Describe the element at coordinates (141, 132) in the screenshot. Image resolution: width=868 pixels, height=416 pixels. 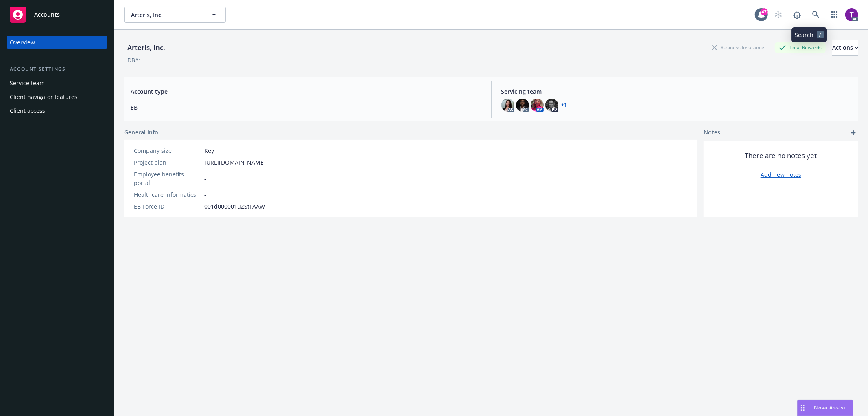
I see `span: General info` at that location.